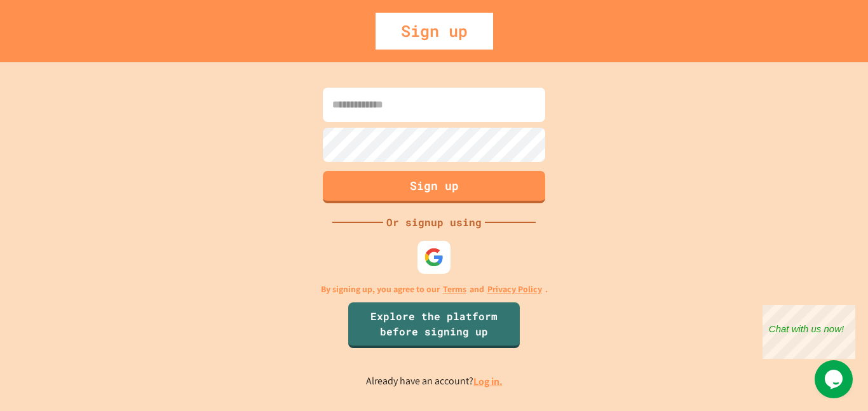 The width and height of the screenshot is (868, 411). I want to click on a: Privacy Policy, so click(515, 289).